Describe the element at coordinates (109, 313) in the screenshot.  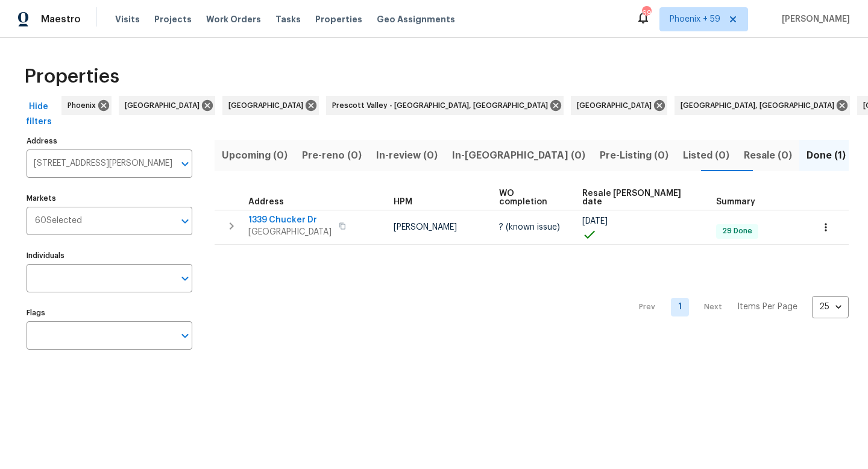
I see `label: Flags` at that location.